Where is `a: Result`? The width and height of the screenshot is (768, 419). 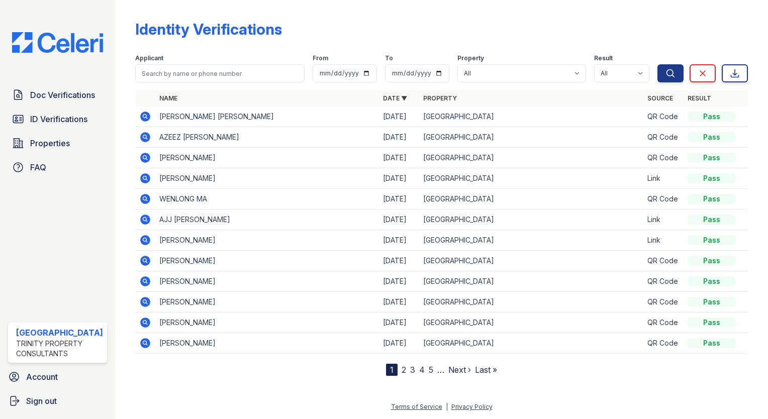 a: Result is located at coordinates (699, 98).